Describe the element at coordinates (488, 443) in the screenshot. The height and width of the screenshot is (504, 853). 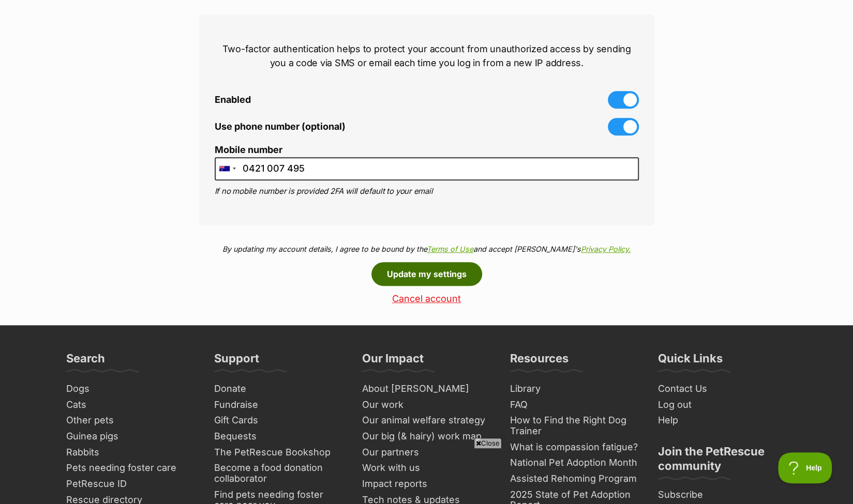
I see `span: Close` at that location.